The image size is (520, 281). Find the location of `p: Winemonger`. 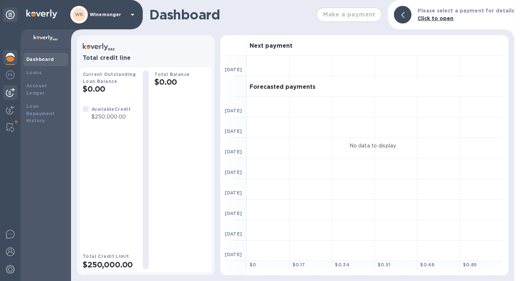

p: Winemonger is located at coordinates (108, 15).